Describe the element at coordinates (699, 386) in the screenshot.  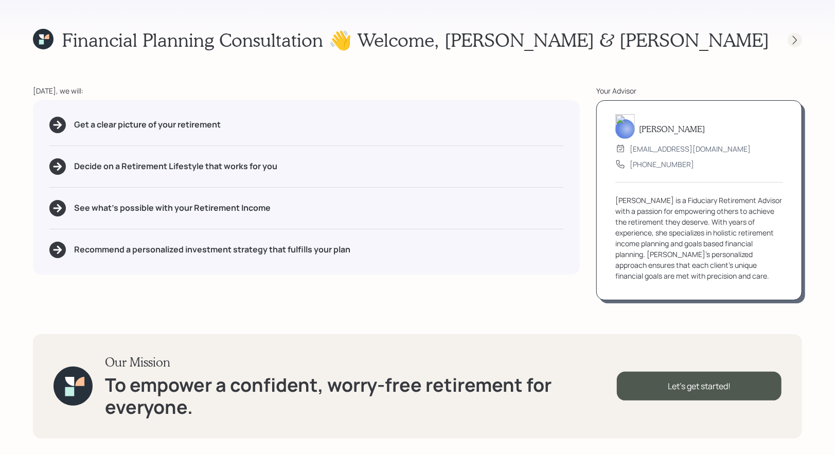
I see `div: Let's get started!` at that location.